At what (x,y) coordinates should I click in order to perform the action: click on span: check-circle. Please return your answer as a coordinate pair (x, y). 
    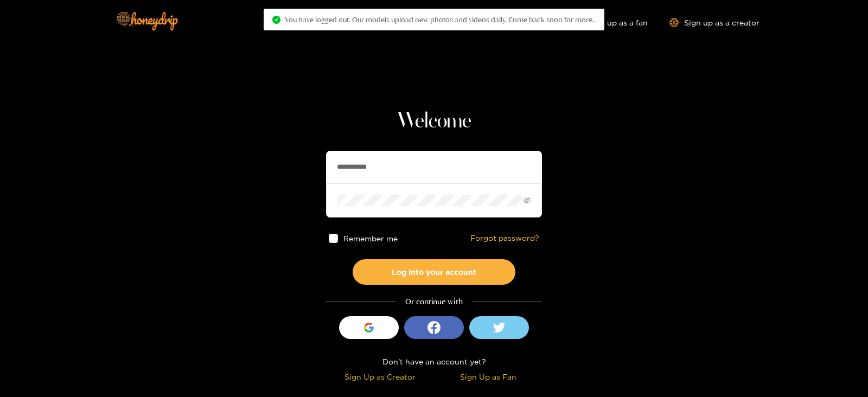
    Looking at the image, I should click on (276, 19).